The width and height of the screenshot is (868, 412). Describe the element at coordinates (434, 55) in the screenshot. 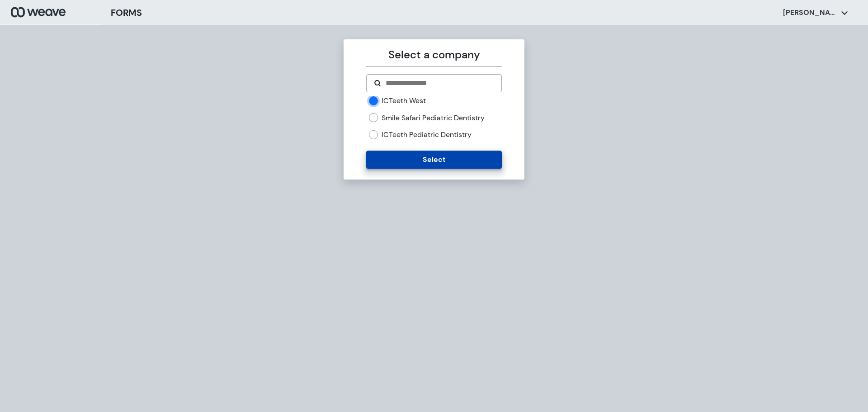

I see `p: Select a company` at that location.